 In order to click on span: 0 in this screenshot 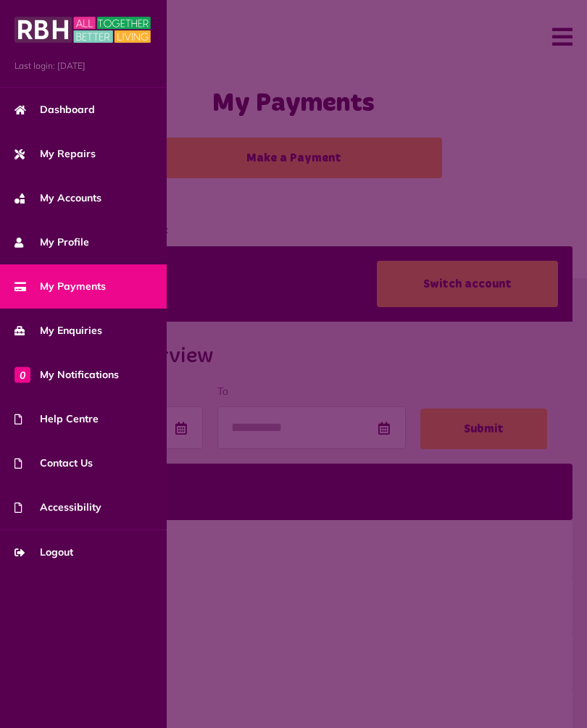, I will do `click(22, 374)`.